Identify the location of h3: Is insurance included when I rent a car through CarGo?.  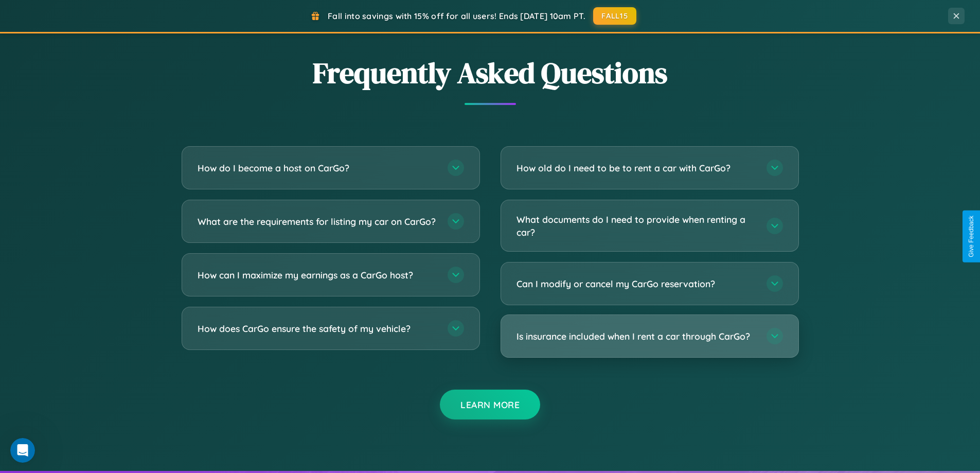
(637, 336).